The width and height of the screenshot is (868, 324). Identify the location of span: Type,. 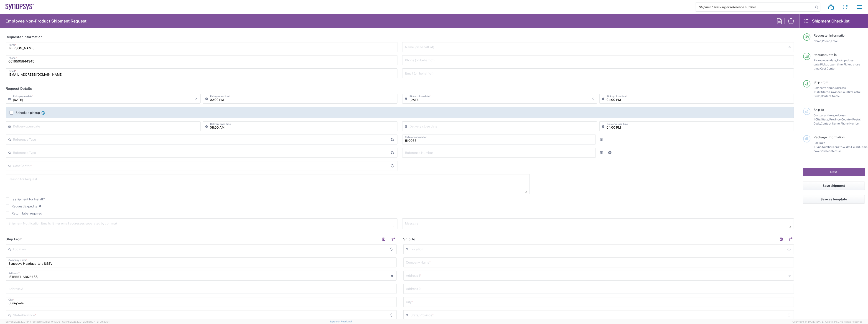
(818, 147).